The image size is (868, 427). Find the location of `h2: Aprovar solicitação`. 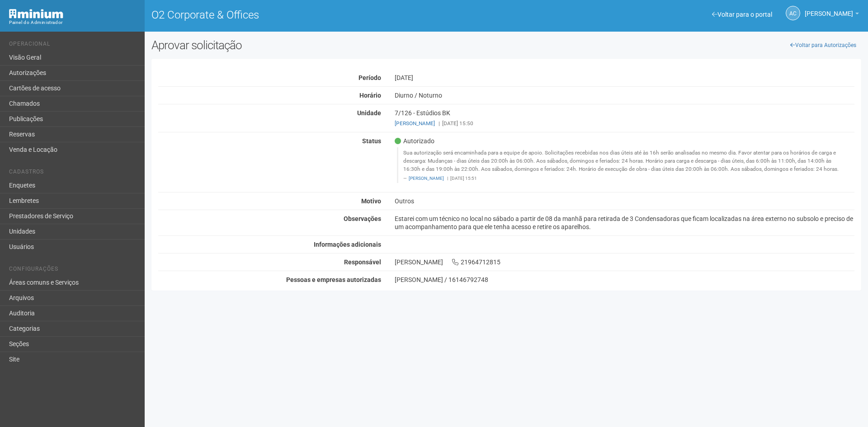

h2: Aprovar solicitação is located at coordinates (326, 45).